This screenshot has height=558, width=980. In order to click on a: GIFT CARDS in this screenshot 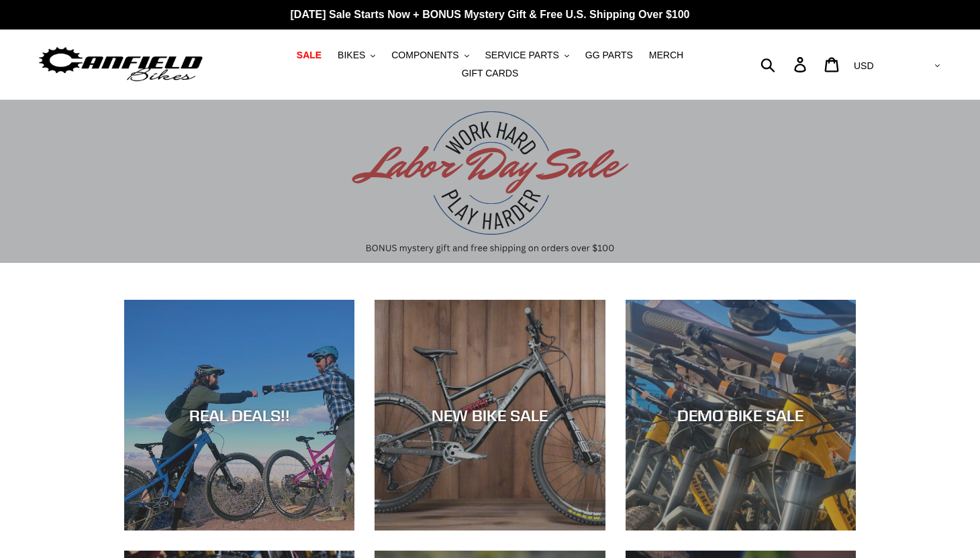, I will do `click(490, 73)`.